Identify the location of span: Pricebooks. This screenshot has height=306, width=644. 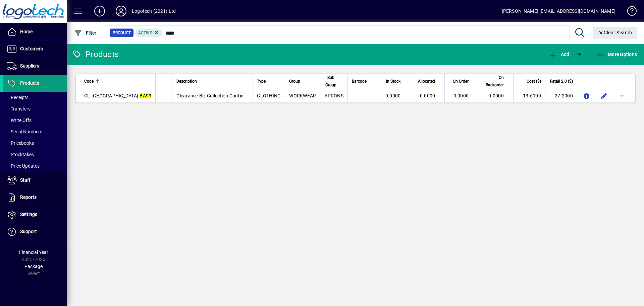
(20, 143).